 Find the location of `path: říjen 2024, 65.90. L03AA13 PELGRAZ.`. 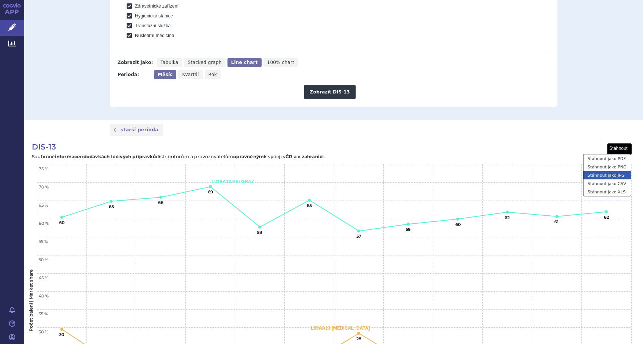

path: říjen 2024, 65.90. L03AA13 PELGRAZ. is located at coordinates (161, 197).